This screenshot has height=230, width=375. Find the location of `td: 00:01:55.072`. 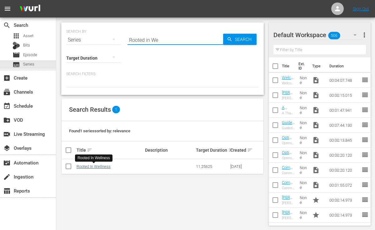

td: 00:01:55.072 is located at coordinates (344, 185).